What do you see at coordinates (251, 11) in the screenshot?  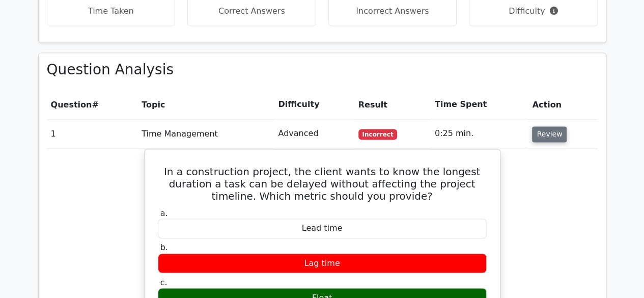 I see `p: Correct Answers` at bounding box center [251, 11].